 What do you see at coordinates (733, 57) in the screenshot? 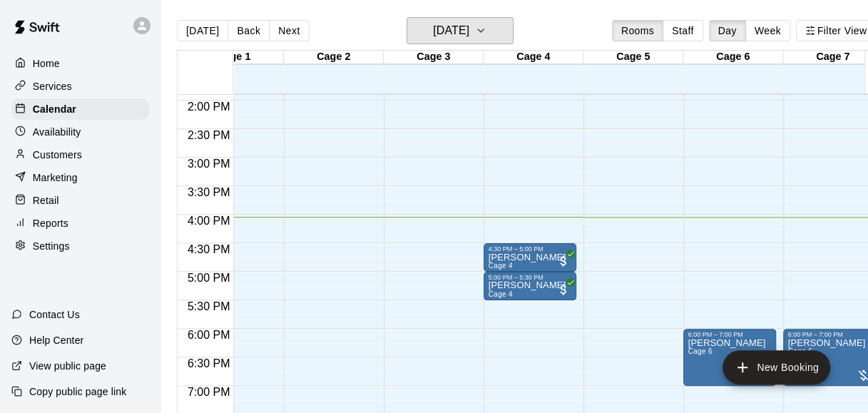
I see `div: Cage 6` at bounding box center [733, 57].